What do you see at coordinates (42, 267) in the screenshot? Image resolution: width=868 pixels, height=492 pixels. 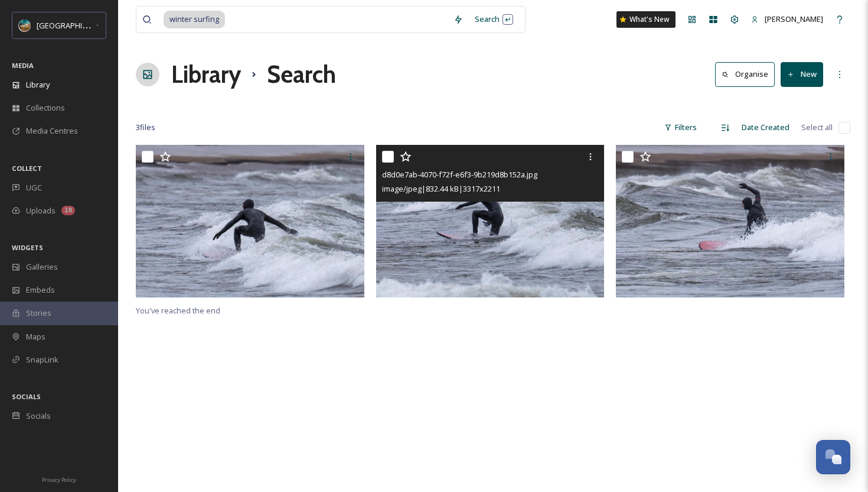 I see `span: Galleries` at bounding box center [42, 267].